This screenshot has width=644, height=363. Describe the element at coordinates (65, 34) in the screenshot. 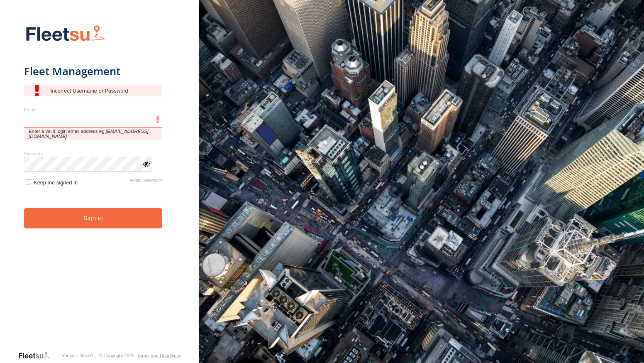

I see `img: Fleetsu` at that location.